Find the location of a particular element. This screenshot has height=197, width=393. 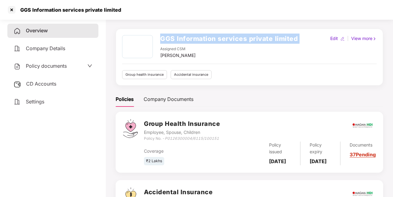

span: Overview is located at coordinates (37, 30).